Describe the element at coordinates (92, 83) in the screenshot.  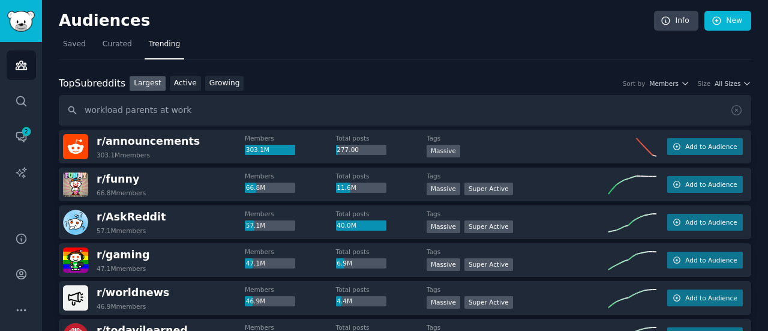
I see `div: Top Subreddits` at that location.